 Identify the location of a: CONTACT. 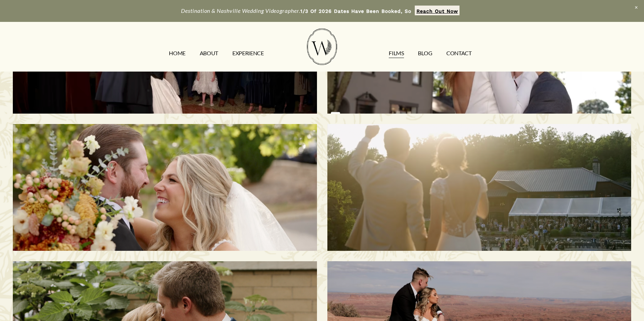
(459, 53).